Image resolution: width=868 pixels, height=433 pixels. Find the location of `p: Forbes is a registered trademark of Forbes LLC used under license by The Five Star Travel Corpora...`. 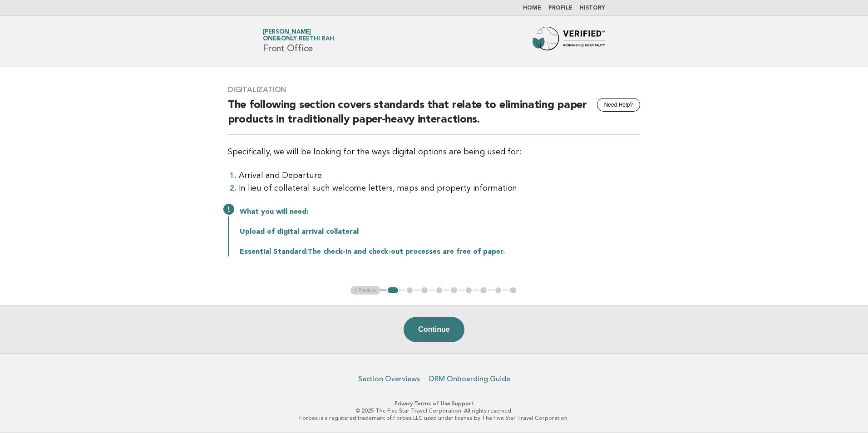

p: Forbes is a registered trademark of Forbes LLC used under license by The Five Star Travel Corpora... is located at coordinates (434, 418).